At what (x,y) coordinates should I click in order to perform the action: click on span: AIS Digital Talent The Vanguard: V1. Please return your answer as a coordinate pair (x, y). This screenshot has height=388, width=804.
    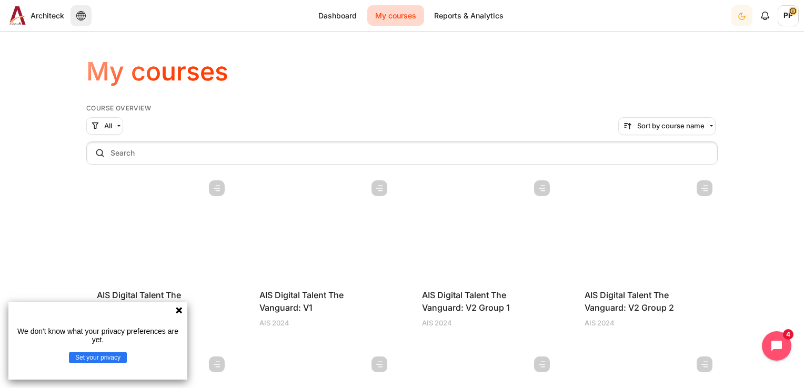
    Looking at the image, I should click on (302, 302).